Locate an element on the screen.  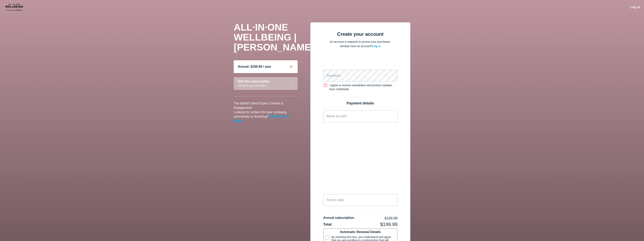
p: An account is required to access your purchases. is located at coordinates (360, 42).